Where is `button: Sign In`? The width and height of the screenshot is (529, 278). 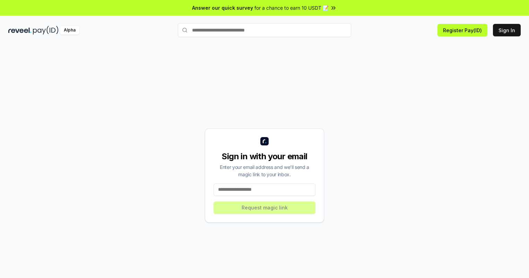
button: Sign In is located at coordinates (507, 30).